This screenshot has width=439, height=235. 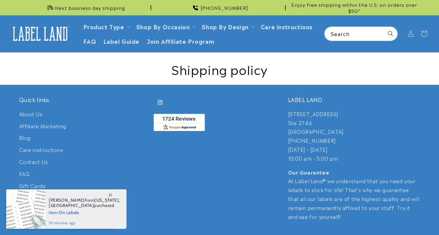 What do you see at coordinates (32, 186) in the screenshot?
I see `a: Gift Cards` at bounding box center [32, 186].